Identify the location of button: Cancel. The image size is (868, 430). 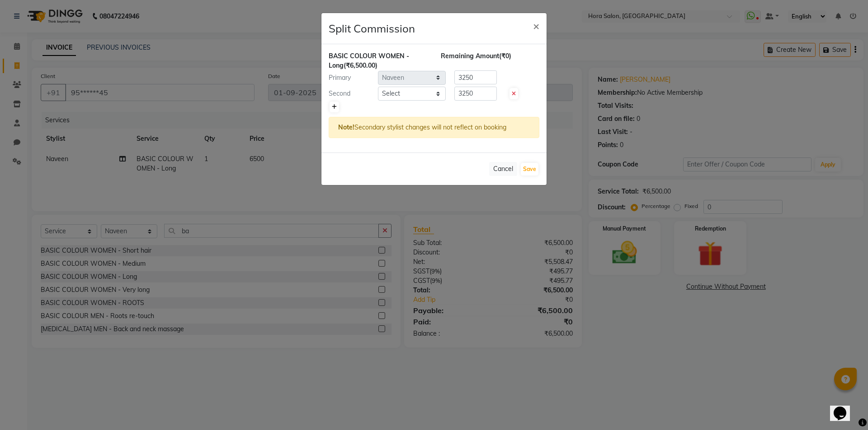
(503, 169).